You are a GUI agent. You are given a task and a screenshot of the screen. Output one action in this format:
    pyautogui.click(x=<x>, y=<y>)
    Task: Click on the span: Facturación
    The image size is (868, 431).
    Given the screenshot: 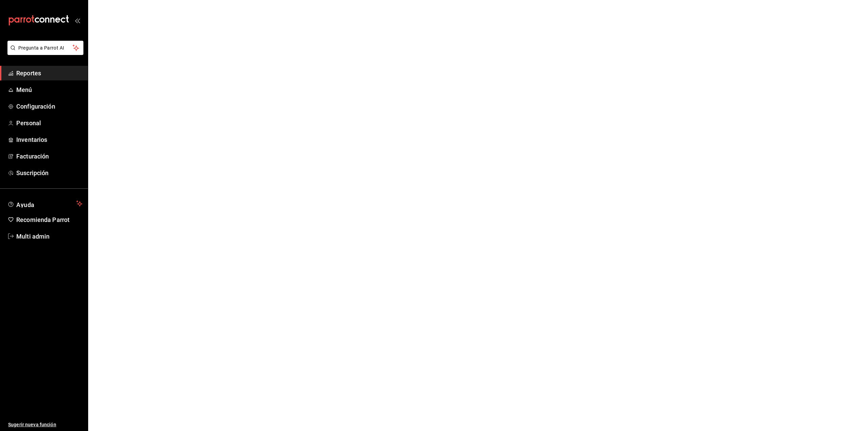 What is the action you would take?
    pyautogui.click(x=49, y=156)
    